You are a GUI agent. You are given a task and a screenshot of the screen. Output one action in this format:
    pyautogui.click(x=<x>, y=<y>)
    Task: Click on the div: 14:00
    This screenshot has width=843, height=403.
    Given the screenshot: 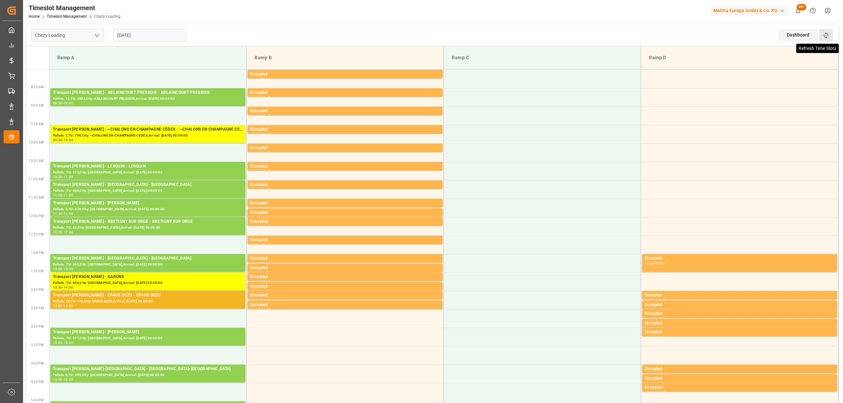 What is the action you would take?
    pyautogui.click(x=68, y=287)
    